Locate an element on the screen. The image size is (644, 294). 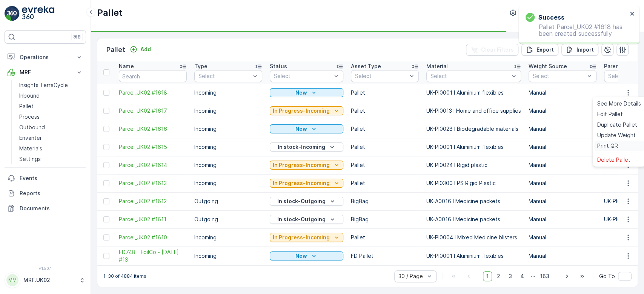
p: ⌘B is located at coordinates (77, 37).